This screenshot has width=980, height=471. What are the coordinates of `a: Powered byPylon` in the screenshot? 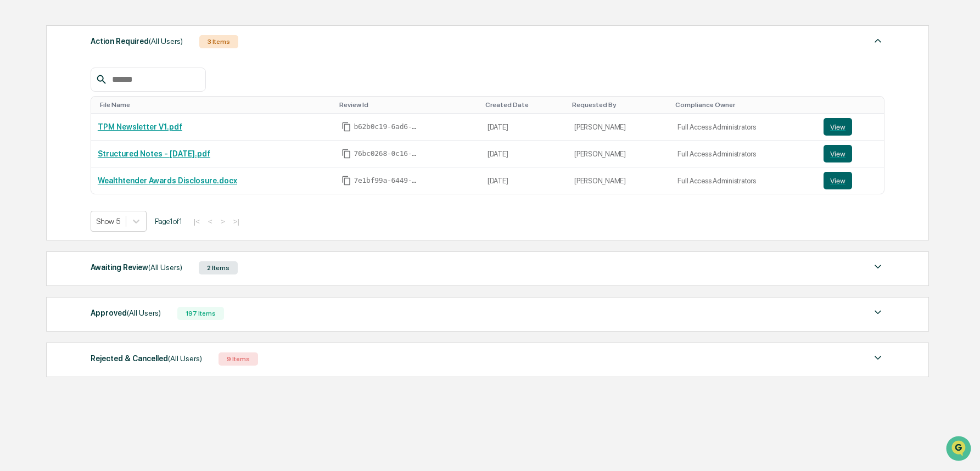 It's located at (105, 190).